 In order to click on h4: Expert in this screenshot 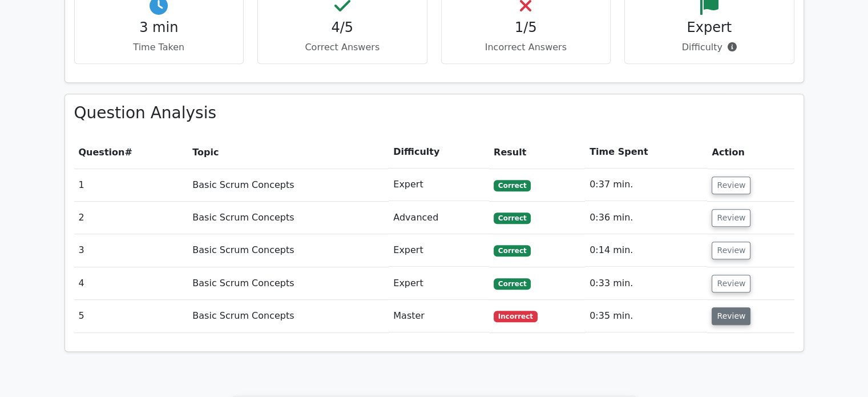, I will do `click(709, 27)`.